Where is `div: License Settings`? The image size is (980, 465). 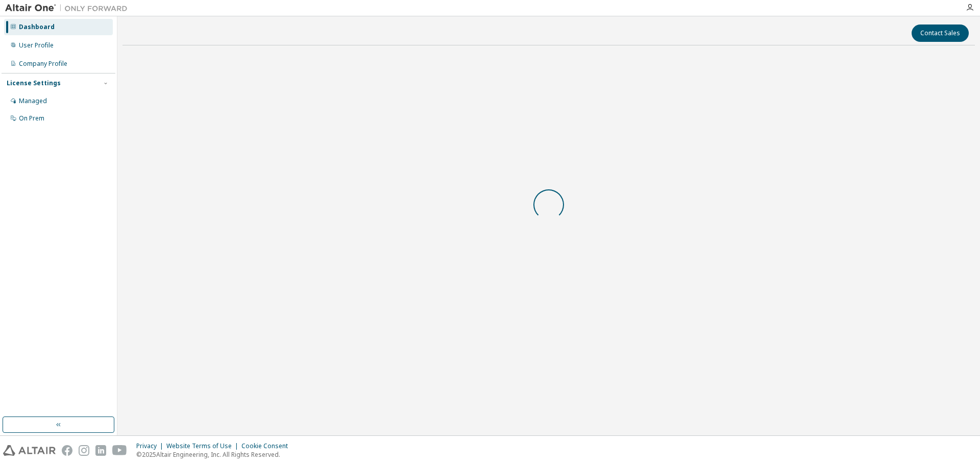 div: License Settings is located at coordinates (33, 84).